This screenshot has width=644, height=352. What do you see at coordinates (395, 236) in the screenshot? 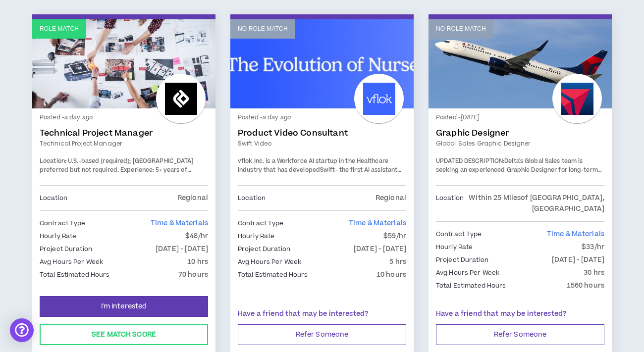
I see `p: $59/hr` at bounding box center [395, 236].